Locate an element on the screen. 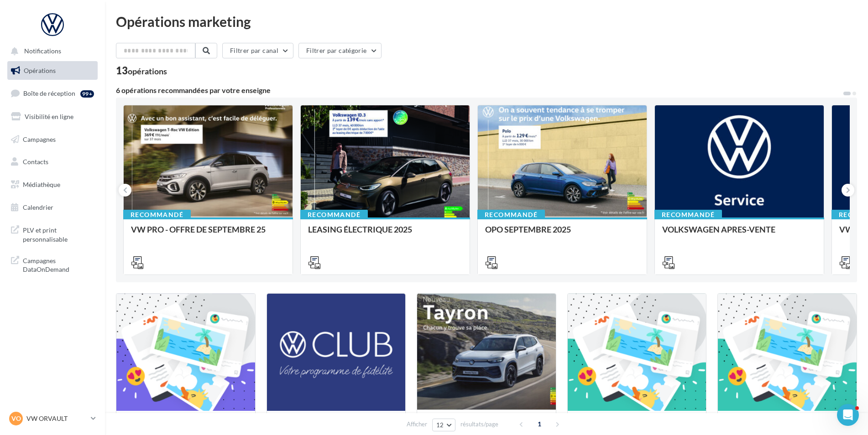  a: Médiathèque is located at coordinates (53, 184).